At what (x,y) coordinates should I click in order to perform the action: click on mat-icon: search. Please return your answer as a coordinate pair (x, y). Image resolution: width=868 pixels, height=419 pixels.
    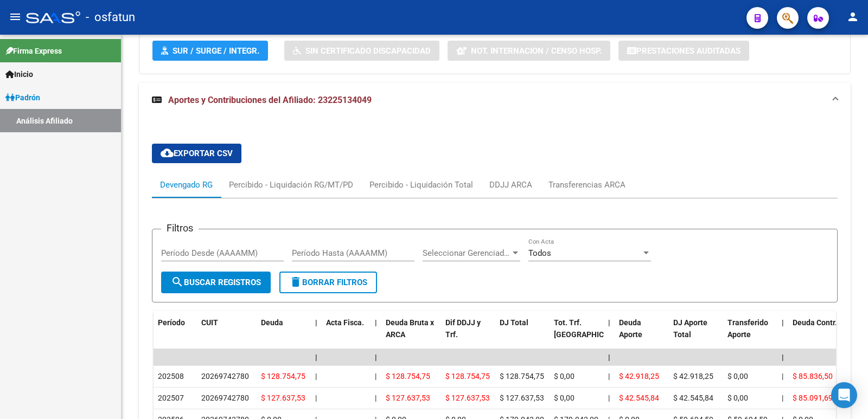
    Looking at the image, I should click on (177, 282).